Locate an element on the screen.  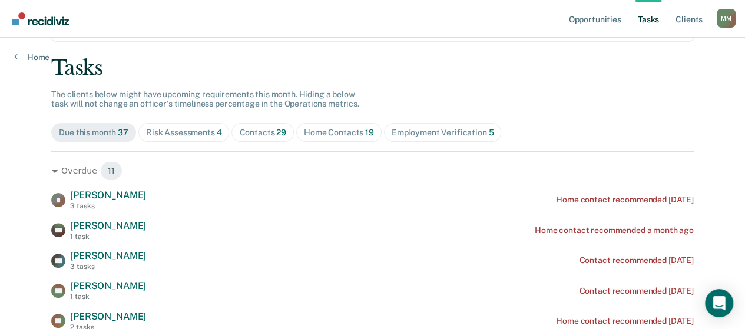
div: Risk Assessments is located at coordinates (184, 133).